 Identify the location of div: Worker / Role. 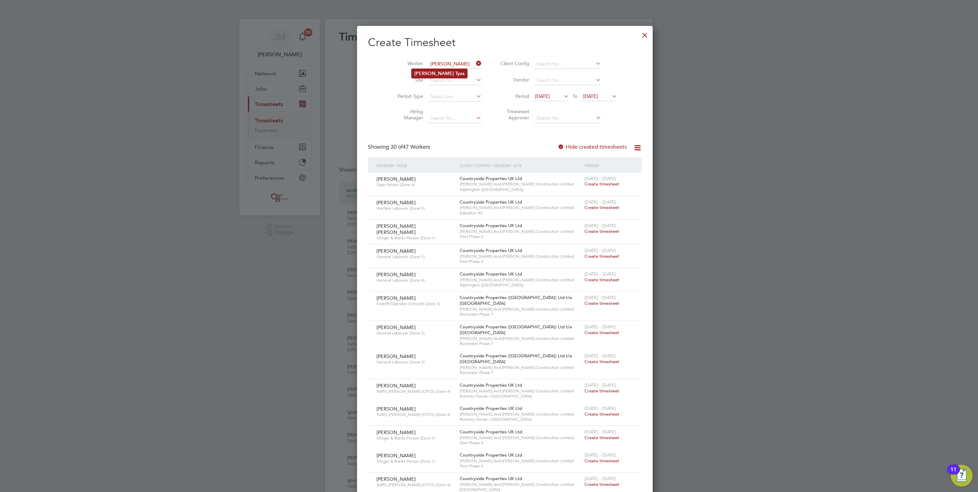
(417, 165).